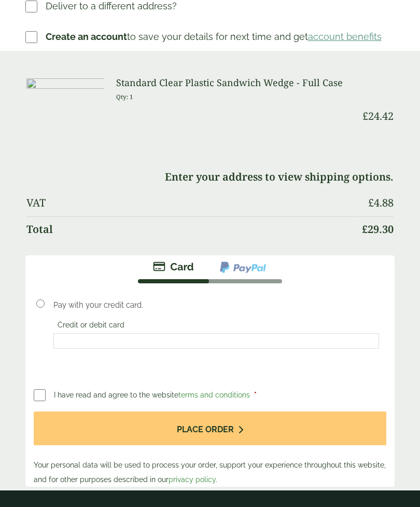 The width and height of the screenshot is (420, 507). Describe the element at coordinates (192, 480) in the screenshot. I see `a: privacy policy` at that location.